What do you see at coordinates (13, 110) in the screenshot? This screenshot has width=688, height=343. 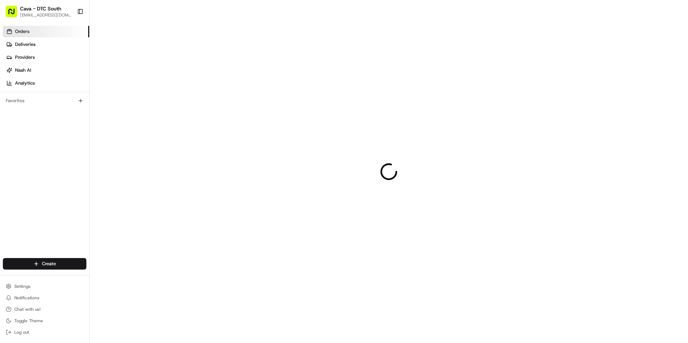 I see `img: Grace Nketiah` at bounding box center [13, 110].